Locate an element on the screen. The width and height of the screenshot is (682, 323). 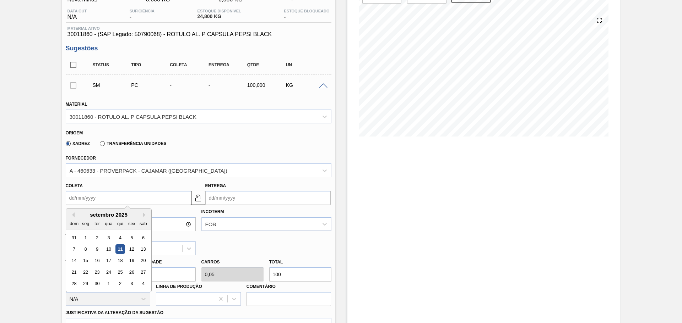
label: Coleta is located at coordinates (74, 186).